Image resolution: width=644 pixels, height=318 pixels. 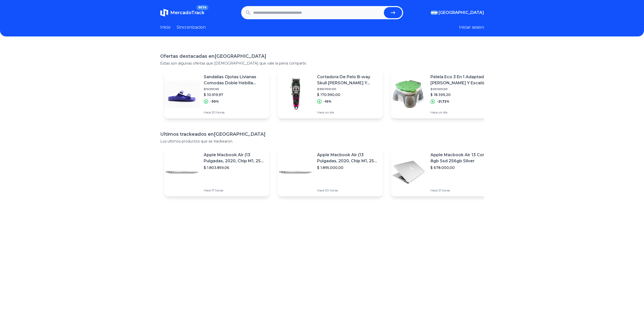 I want to click on p: $ 170.990,00, so click(x=348, y=94).